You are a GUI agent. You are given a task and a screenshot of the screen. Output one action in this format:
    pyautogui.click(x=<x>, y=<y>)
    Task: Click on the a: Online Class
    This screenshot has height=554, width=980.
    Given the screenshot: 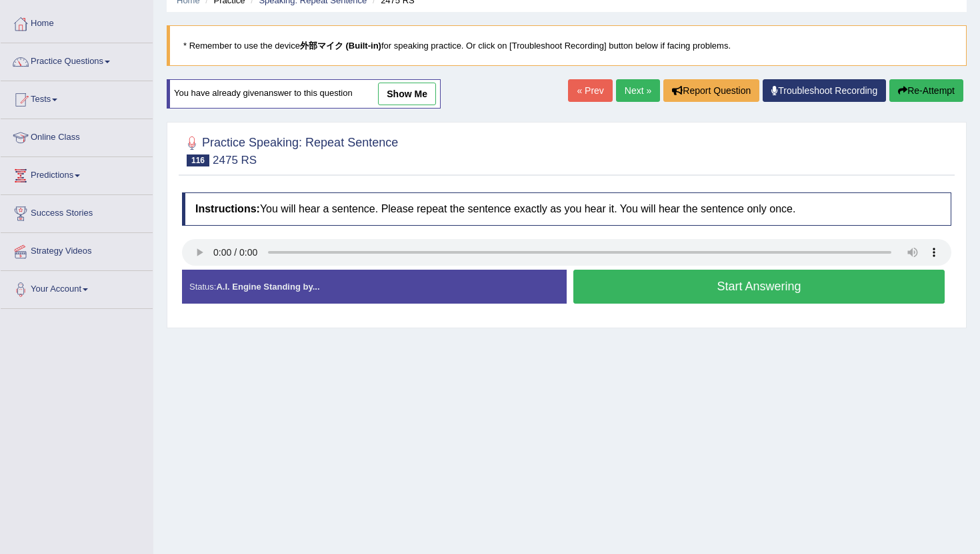 What is the action you would take?
    pyautogui.click(x=77, y=136)
    